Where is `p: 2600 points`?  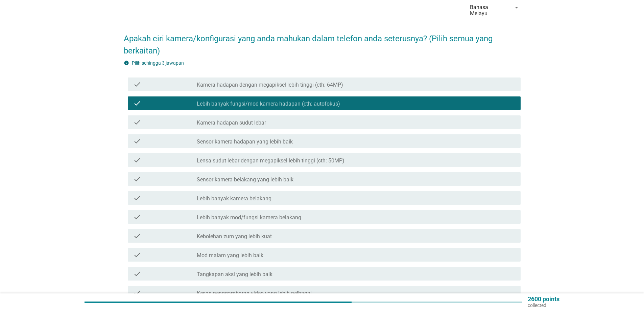
p: 2600 points is located at coordinates (544, 299).